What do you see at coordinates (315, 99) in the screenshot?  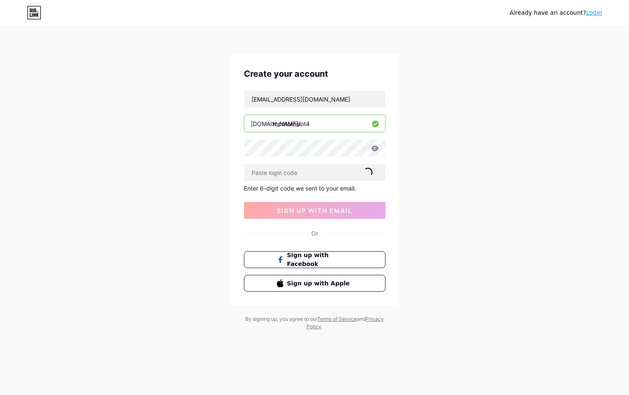 I see `input: Email` at bounding box center [315, 99].